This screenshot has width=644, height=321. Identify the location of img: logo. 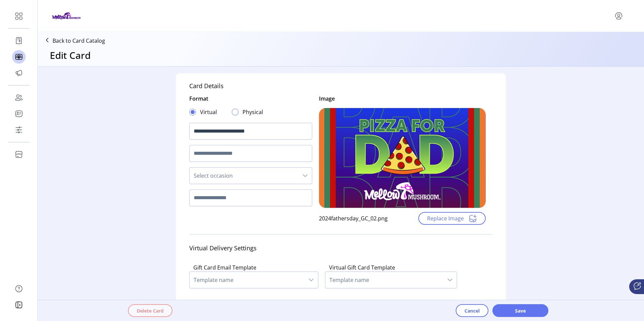
(66, 16).